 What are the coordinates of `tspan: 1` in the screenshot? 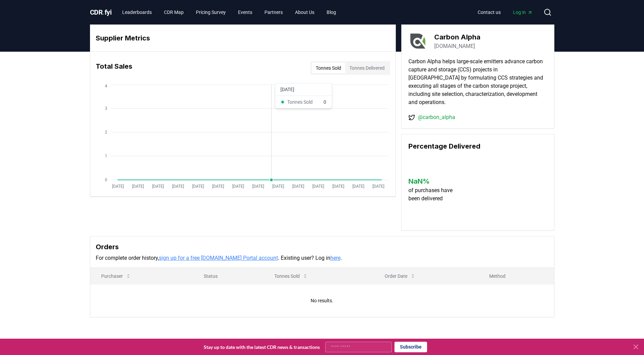 It's located at (106, 156).